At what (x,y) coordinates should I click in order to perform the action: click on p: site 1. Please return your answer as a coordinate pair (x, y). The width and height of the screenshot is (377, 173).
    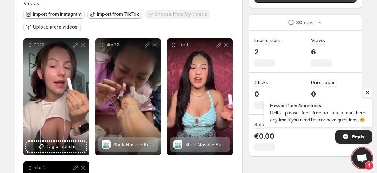
    Looking at the image, I should click on (196, 45).